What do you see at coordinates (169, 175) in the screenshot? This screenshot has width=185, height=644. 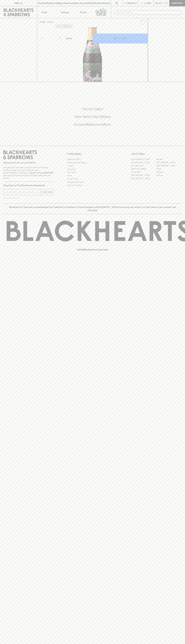 I see `a: Prahran` at bounding box center [169, 175].